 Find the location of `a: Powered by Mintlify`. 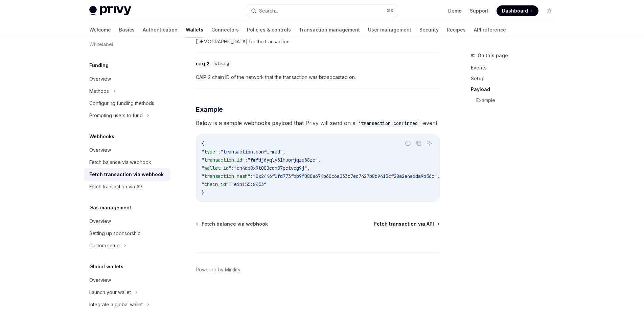

a: Powered by Mintlify is located at coordinates (218, 270).